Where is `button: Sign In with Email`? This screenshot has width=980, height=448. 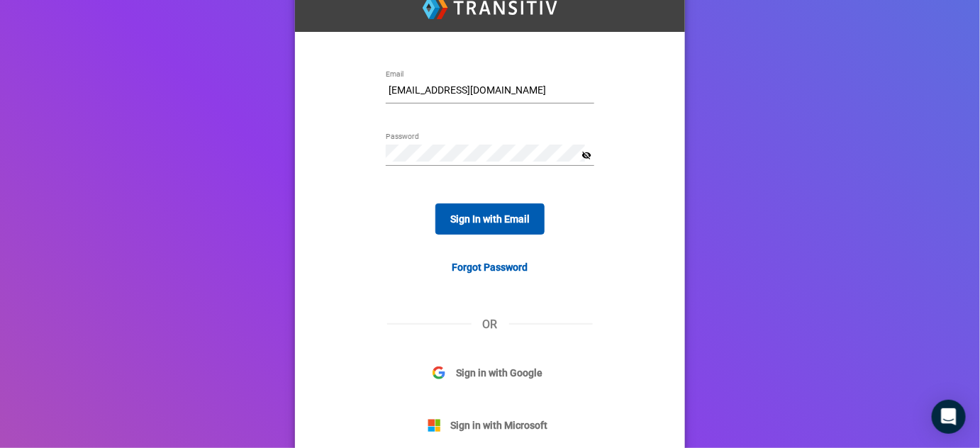
button: Sign In with Email is located at coordinates (490, 219).